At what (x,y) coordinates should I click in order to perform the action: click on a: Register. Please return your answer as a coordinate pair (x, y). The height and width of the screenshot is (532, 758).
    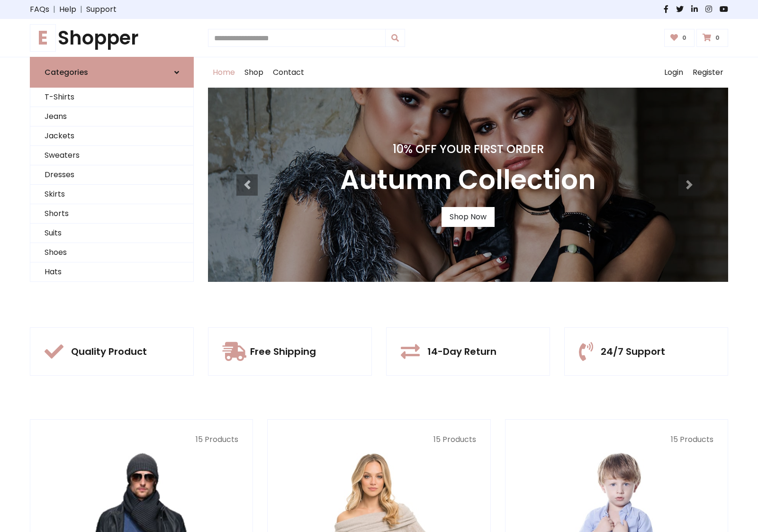
    Looking at the image, I should click on (707, 73).